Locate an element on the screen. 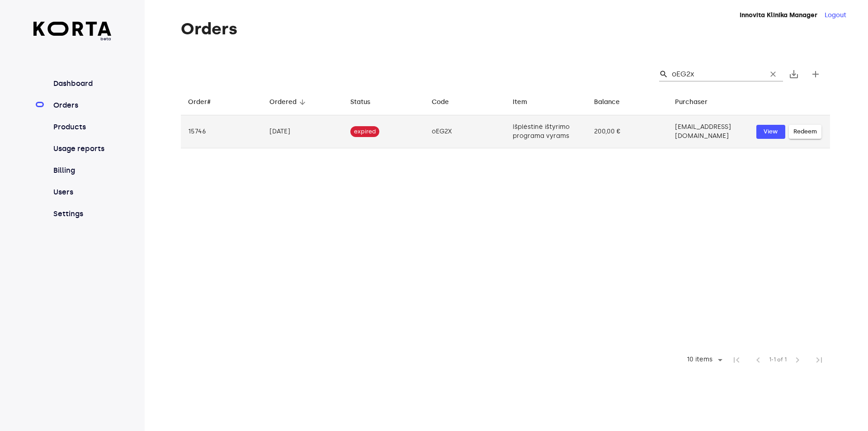 This screenshot has height=431, width=868. span: Redeem is located at coordinates (805, 131).